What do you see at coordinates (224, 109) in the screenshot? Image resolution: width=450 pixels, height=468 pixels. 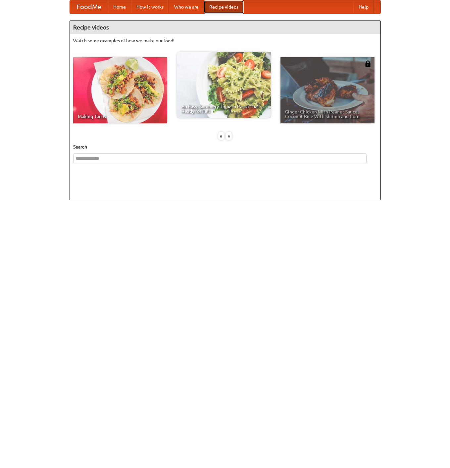 I see `span: An Easy, Summery Tomato Pasta That's Ready for Fall` at bounding box center [224, 109].